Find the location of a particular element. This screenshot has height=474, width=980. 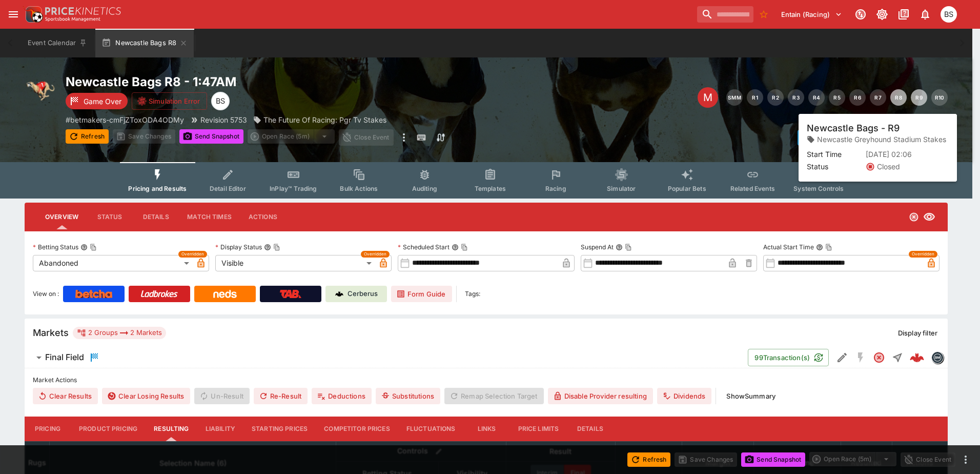

input: search is located at coordinates (725, 14).